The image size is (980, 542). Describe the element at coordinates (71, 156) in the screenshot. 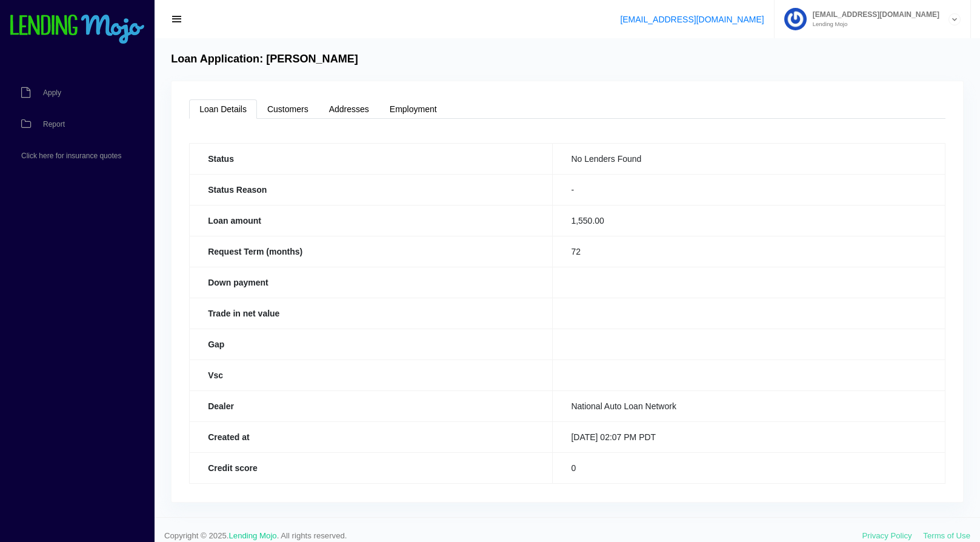

I see `span: Click here for insurance quotes` at that location.